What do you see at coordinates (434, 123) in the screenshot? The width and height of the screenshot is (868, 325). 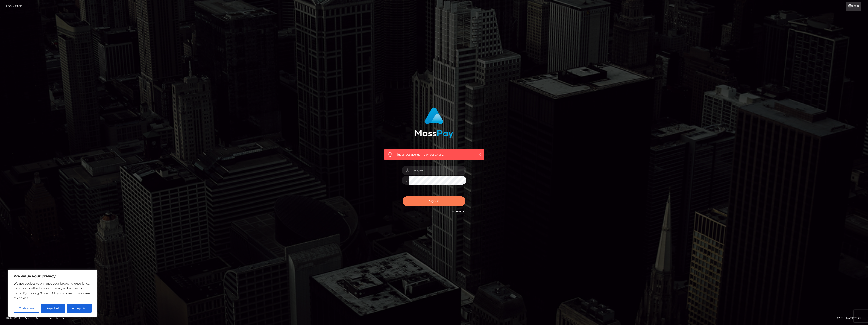 I see `img: MassPay Login` at bounding box center [434, 123].